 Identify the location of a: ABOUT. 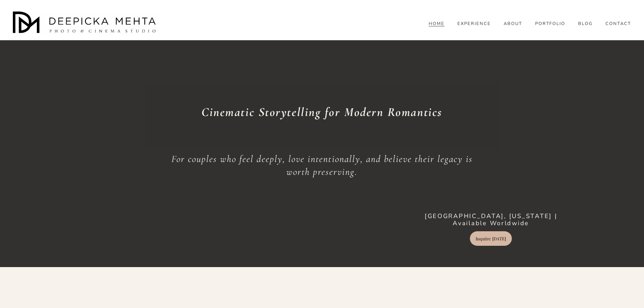
(513, 24).